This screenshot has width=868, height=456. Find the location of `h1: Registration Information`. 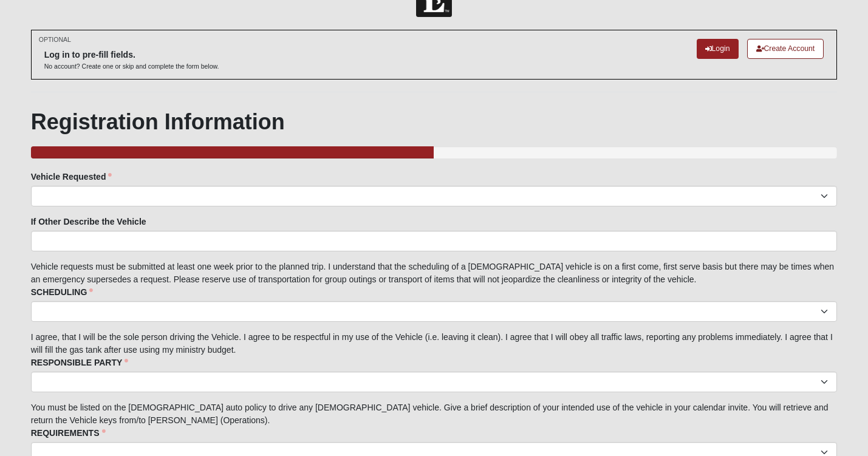

h1: Registration Information is located at coordinates (434, 121).